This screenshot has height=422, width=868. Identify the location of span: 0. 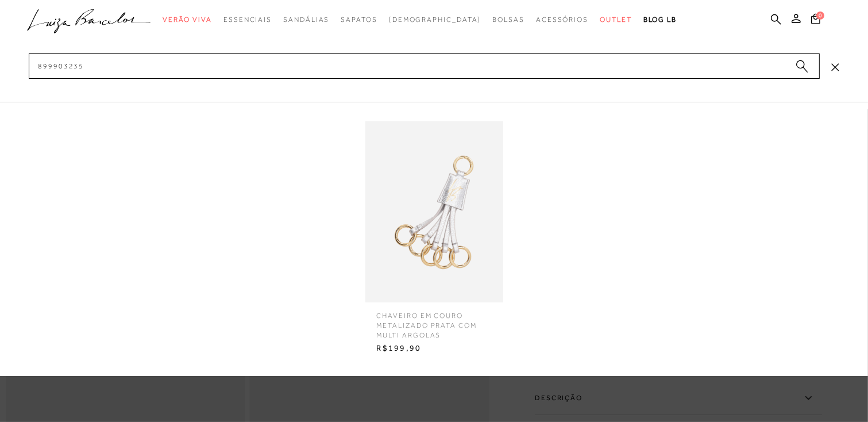
(821, 15).